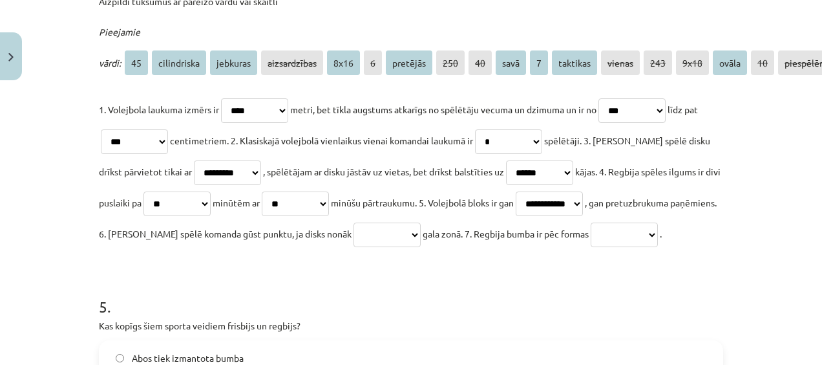 This screenshot has height=365, width=822. Describe the element at coordinates (136, 63) in the screenshot. I see `span: 45` at that location.